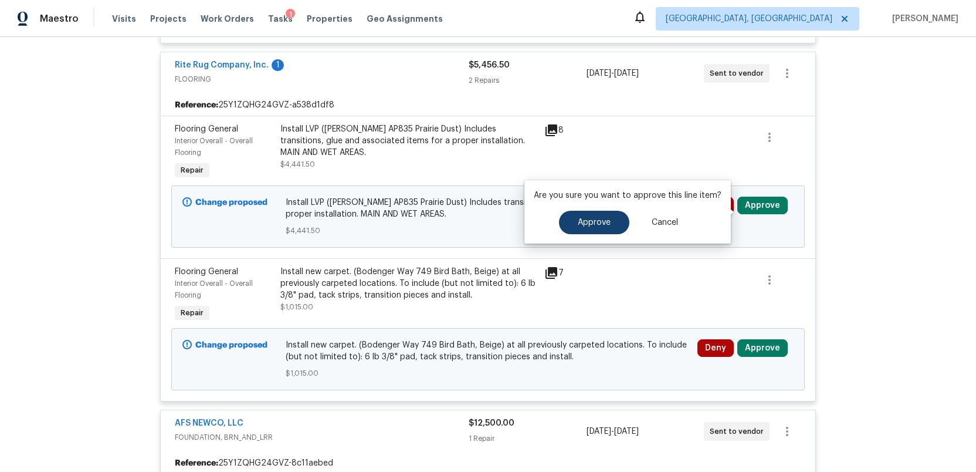 The image size is (976, 472). I want to click on span: FOUNDATION, BRN_AND_LRR, so click(321, 437).